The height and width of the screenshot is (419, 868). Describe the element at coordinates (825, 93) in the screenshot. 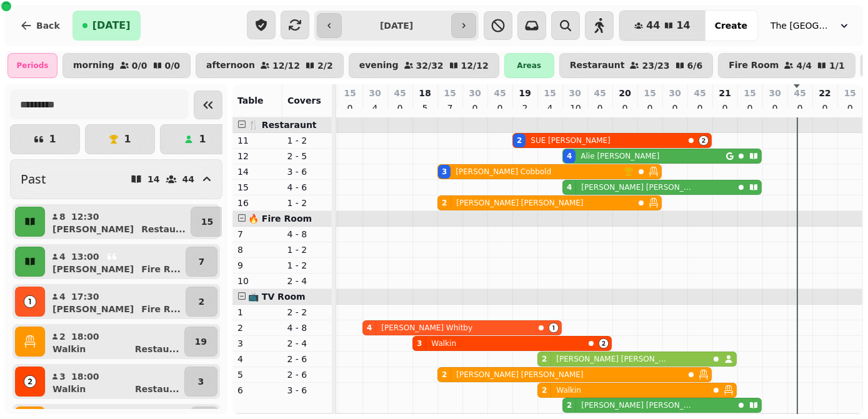

I see `p: 22` at that location.